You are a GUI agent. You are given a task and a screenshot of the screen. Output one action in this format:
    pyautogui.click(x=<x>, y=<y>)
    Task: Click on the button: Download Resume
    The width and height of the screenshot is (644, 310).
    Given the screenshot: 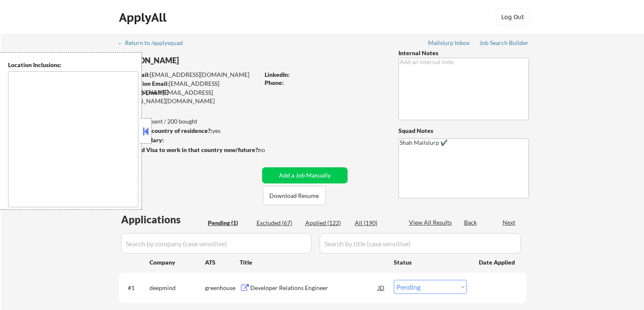 What is the action you would take?
    pyautogui.click(x=294, y=195)
    